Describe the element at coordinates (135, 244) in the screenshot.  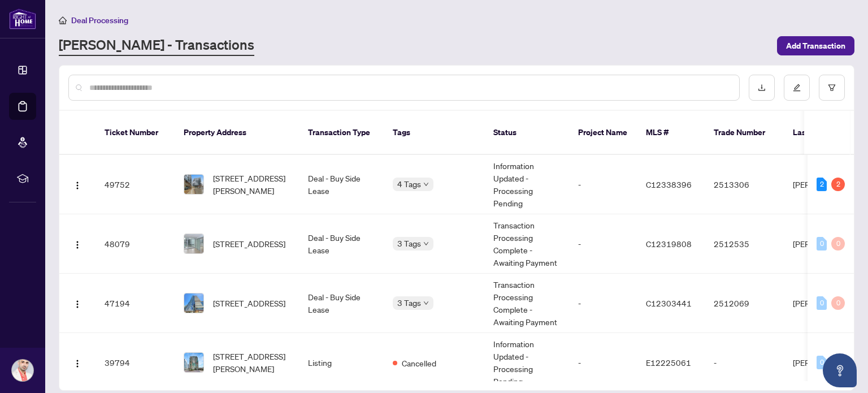
I see `td: 48079` at that location.